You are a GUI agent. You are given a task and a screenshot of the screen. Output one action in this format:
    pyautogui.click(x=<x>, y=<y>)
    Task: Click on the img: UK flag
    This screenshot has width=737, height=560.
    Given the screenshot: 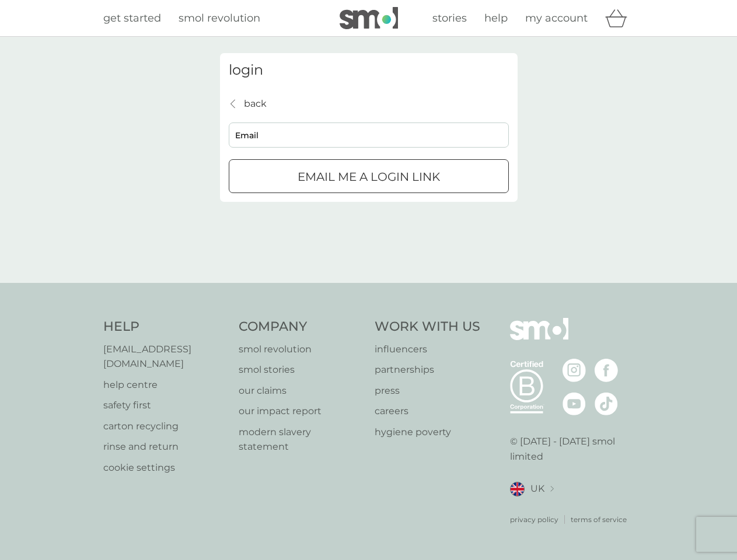 What is the action you would take?
    pyautogui.click(x=518, y=489)
    